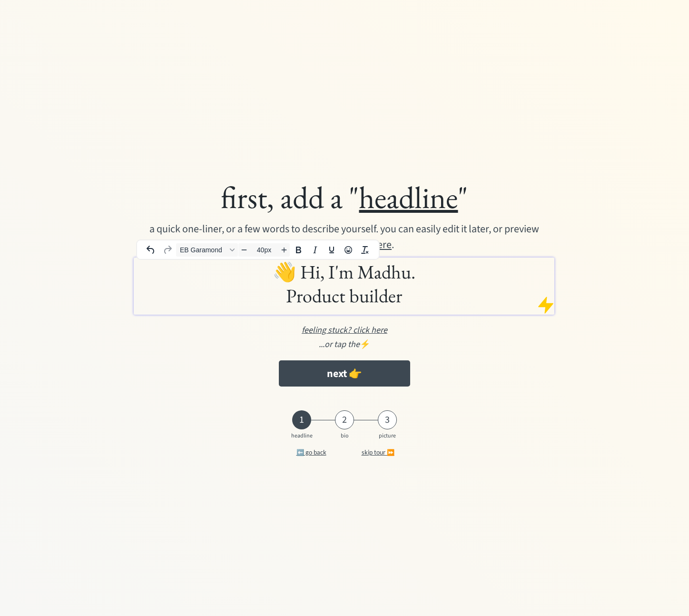 This screenshot has width=689, height=616. I want to click on button: next 👉, so click(345, 373).